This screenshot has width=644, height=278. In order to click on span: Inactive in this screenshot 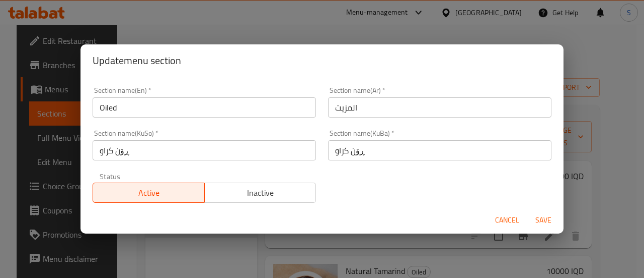, I will do `click(260, 193)`.